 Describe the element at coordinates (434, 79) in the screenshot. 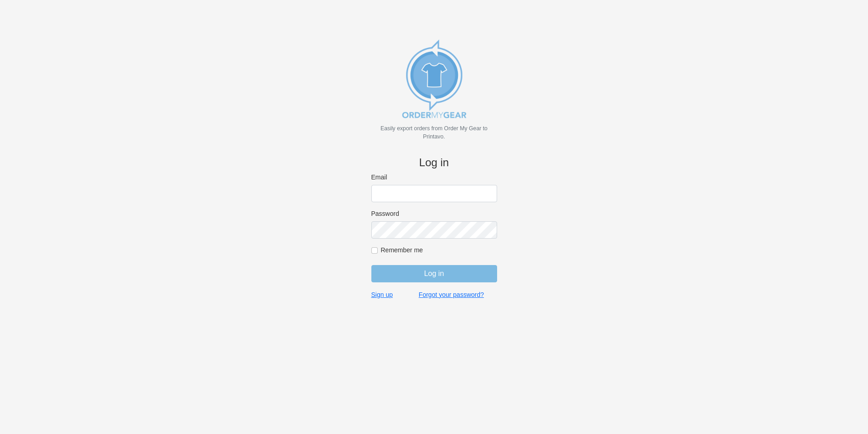

I see `img: new_omg_export_logo-652582c309f788888370c3373ec495a74b7b3fc93c8838f76510ecd25890bcc4.png` at that location.